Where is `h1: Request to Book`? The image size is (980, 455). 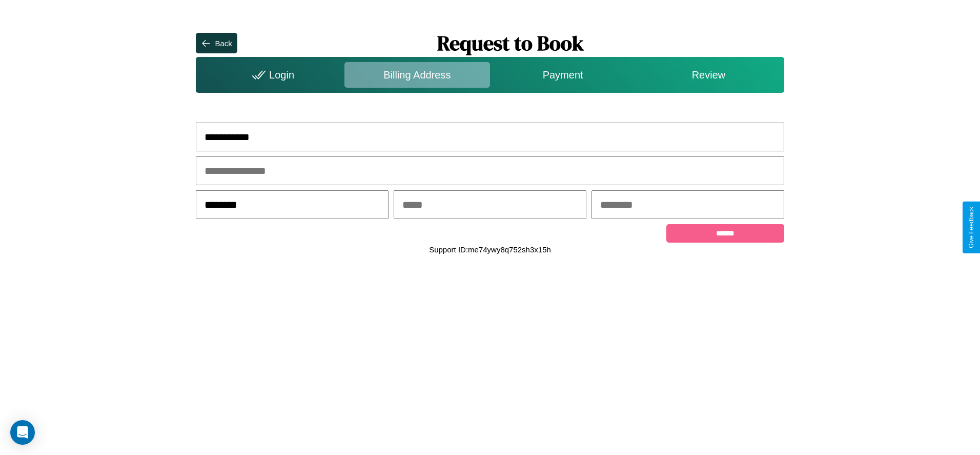 h1: Request to Book is located at coordinates (511, 43).